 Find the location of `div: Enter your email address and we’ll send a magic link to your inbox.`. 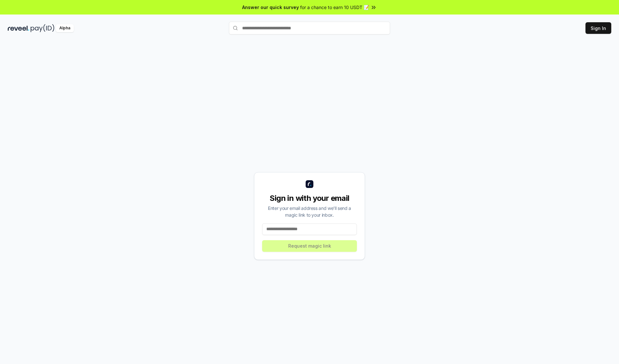

div: Enter your email address and we’ll send a magic link to your inbox. is located at coordinates (309, 212).